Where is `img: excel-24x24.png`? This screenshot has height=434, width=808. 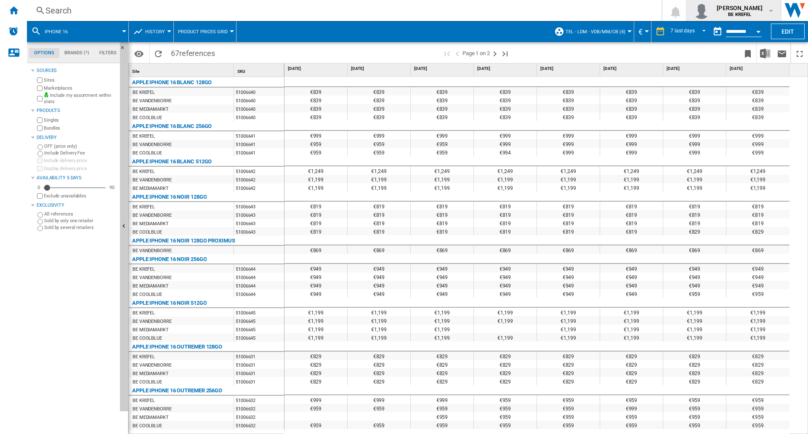 img: excel-24x24.png is located at coordinates (765, 53).